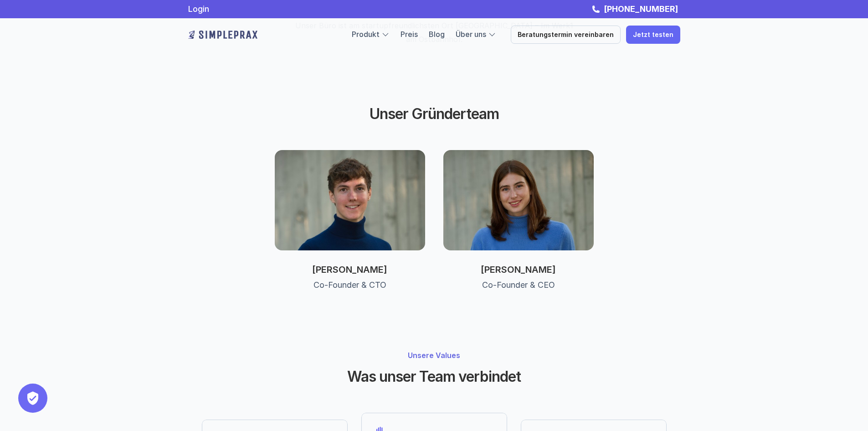 This screenshot has width=868, height=431. What do you see at coordinates (653, 34) in the screenshot?
I see `p: Jetzt testen` at bounding box center [653, 34].